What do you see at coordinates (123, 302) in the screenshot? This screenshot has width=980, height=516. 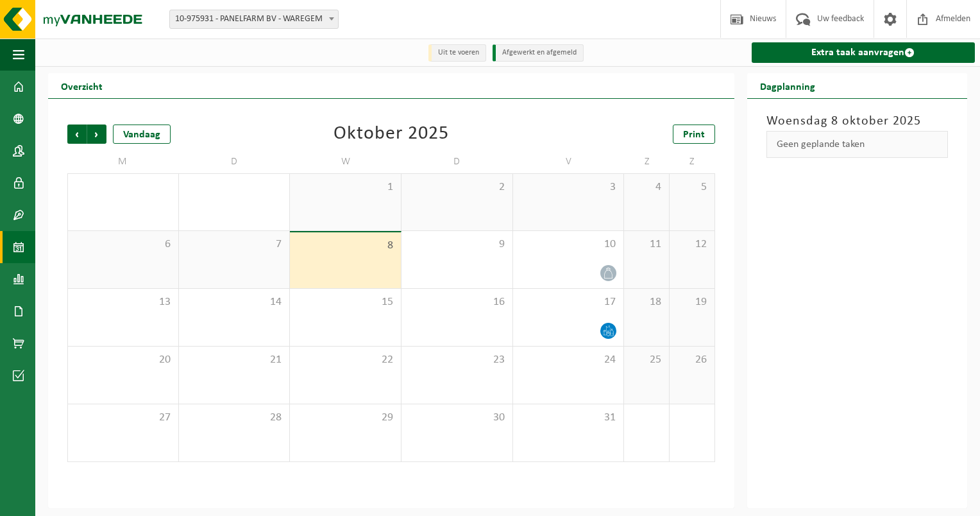 I see `span: 13` at bounding box center [123, 302].